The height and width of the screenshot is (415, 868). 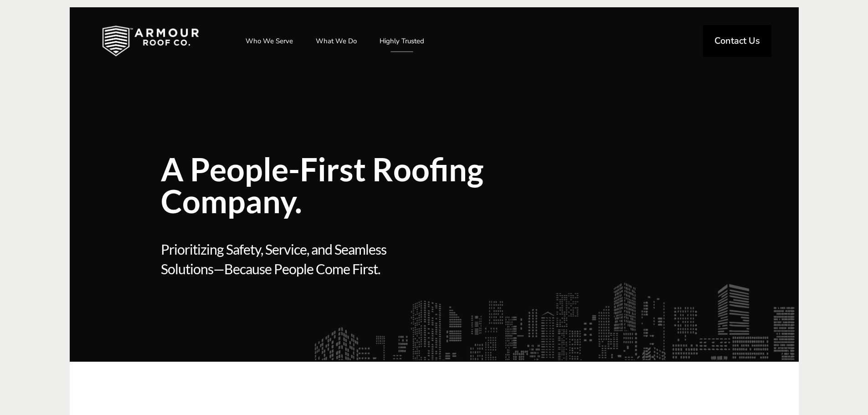 What do you see at coordinates (296, 282) in the screenshot?
I see `span: Prioritizing Safety, Service, and Seamless Solutions—Because People Come First.` at bounding box center [296, 282].